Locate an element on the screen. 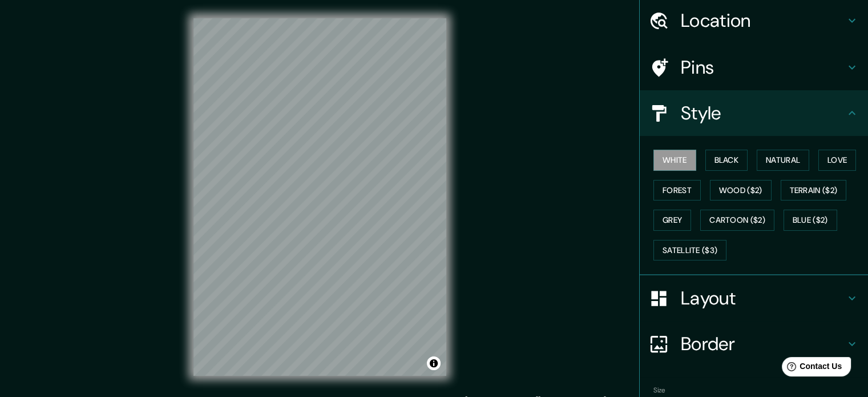 Image resolution: width=868 pixels, height=397 pixels. h4: Layout is located at coordinates (763, 298).